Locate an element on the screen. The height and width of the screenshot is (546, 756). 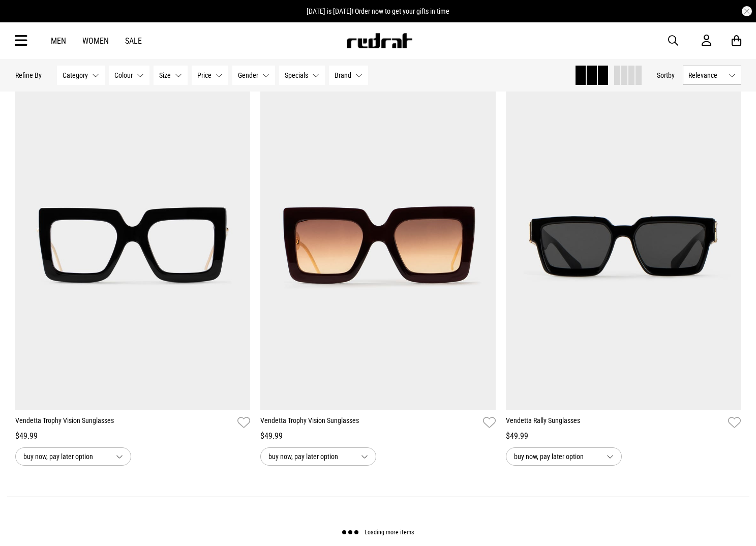
span: Price is located at coordinates (204, 75).